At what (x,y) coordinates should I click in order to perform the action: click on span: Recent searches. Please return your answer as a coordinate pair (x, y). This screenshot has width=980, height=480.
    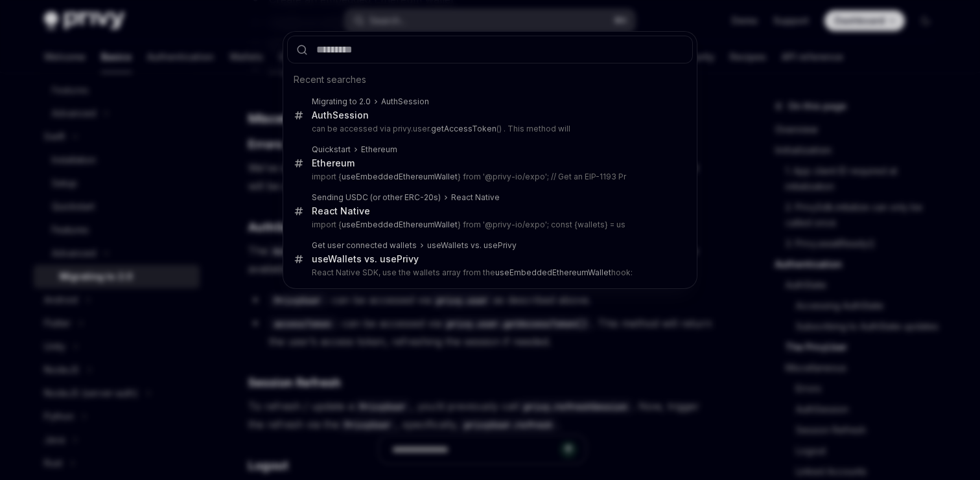
    Looking at the image, I should click on (330, 80).